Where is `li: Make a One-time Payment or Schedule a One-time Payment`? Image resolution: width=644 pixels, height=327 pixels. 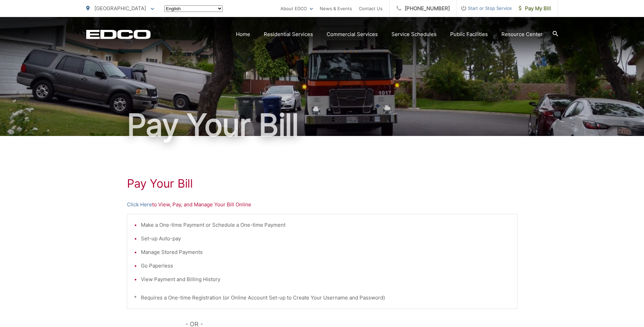
li: Make a One-time Payment or Schedule a One-time Payment is located at coordinates (326, 225).